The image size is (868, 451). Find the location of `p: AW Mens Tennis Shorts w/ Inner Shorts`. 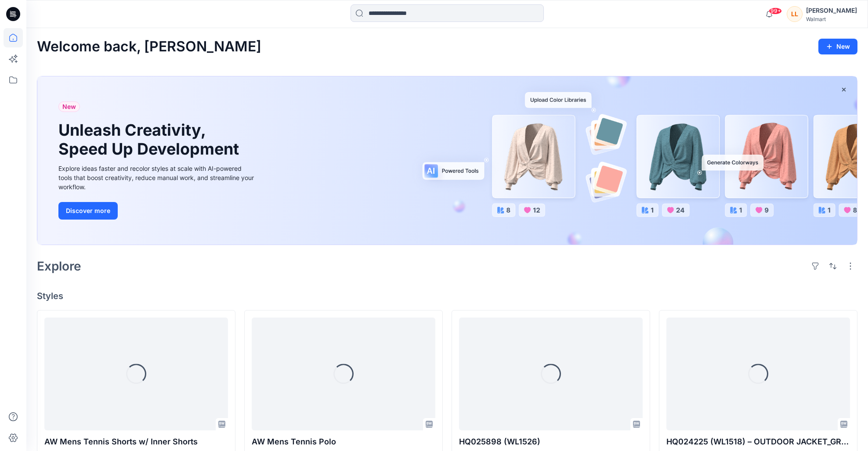

p: AW Mens Tennis Shorts w/ Inner Shorts is located at coordinates (136, 442).